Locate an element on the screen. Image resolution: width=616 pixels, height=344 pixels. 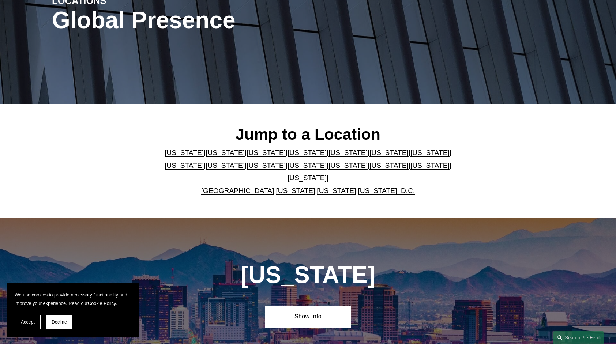
h1: Global Presence is located at coordinates (223, 20).